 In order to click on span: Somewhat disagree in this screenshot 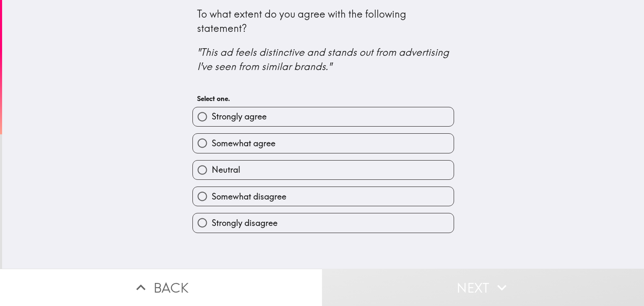, I will do `click(249, 197)`.